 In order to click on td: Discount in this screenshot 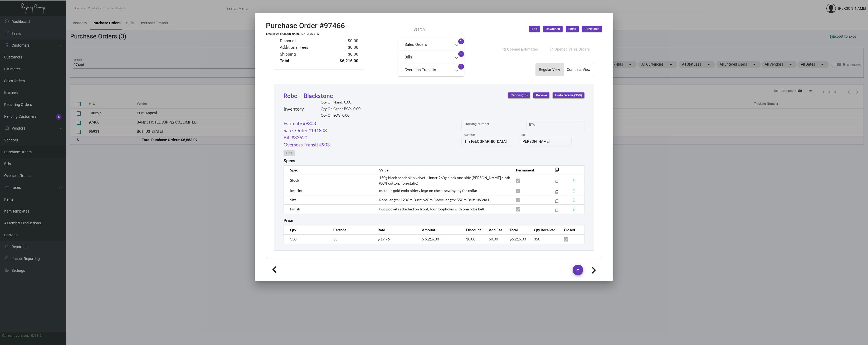, I will do `click(303, 41)`.